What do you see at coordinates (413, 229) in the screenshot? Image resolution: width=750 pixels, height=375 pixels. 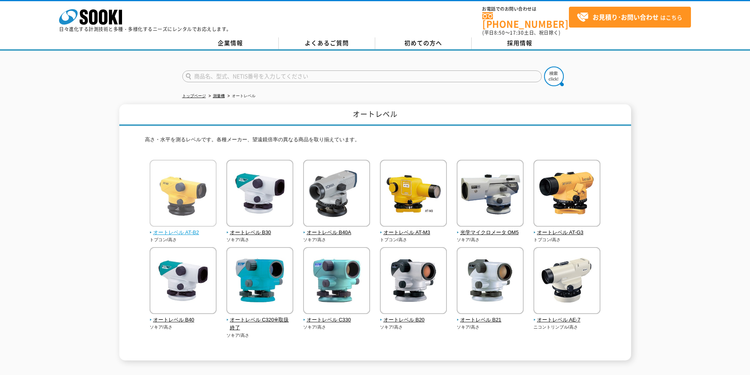 I see `a: オートレベル AT-M3` at bounding box center [413, 229].